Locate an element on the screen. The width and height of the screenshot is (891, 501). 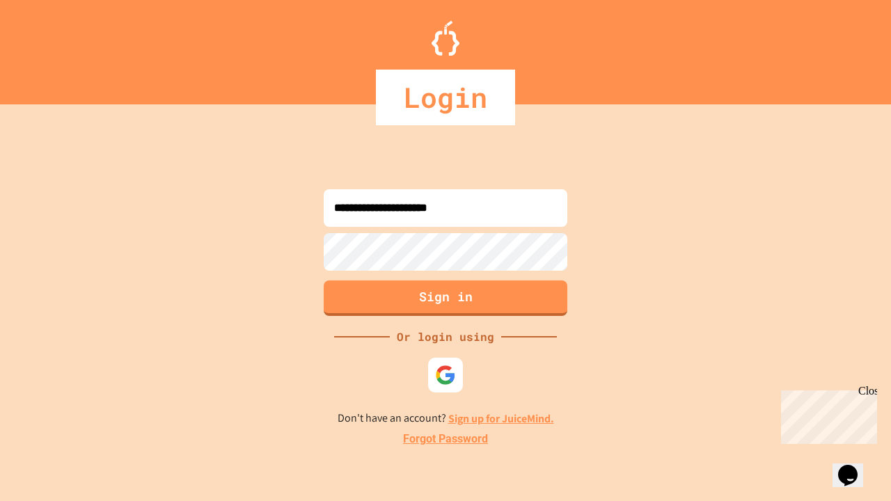
p: Don't have an account? is located at coordinates (446, 418).